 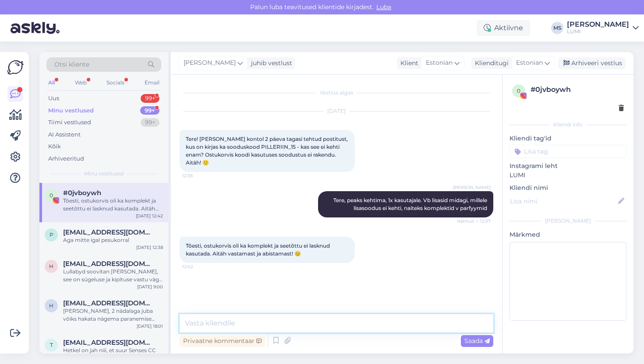 What do you see at coordinates (407, 63) in the screenshot?
I see `div: Klient` at bounding box center [407, 63].